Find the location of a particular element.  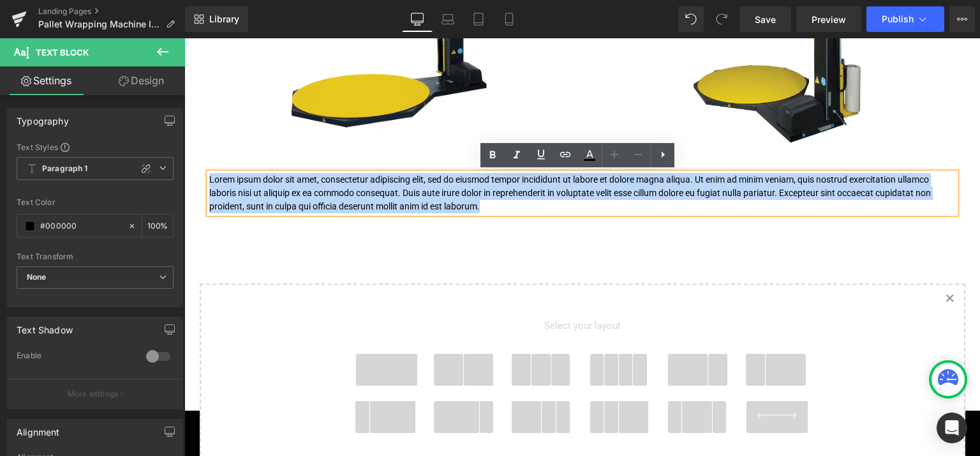

span: Preview is located at coordinates (829, 19).